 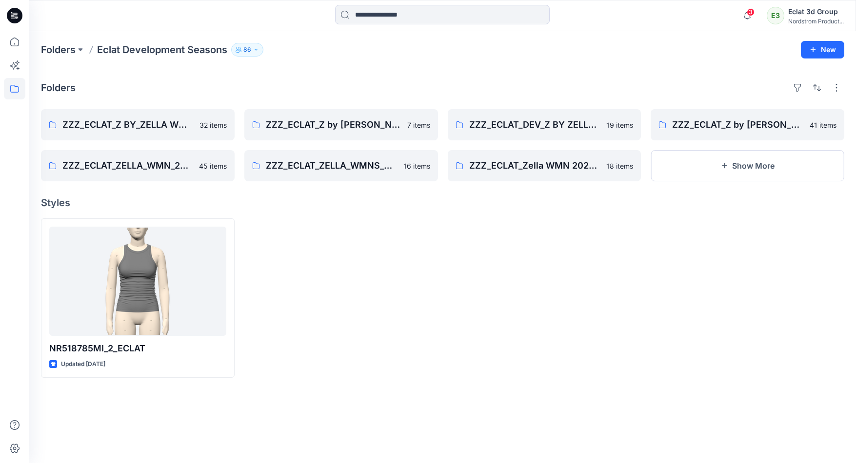 What do you see at coordinates (341, 166) in the screenshot?
I see `a: ZZZ_ECLAT_ZELLA_WMNS_2023 ANNIV16 items` at bounding box center [341, 166].